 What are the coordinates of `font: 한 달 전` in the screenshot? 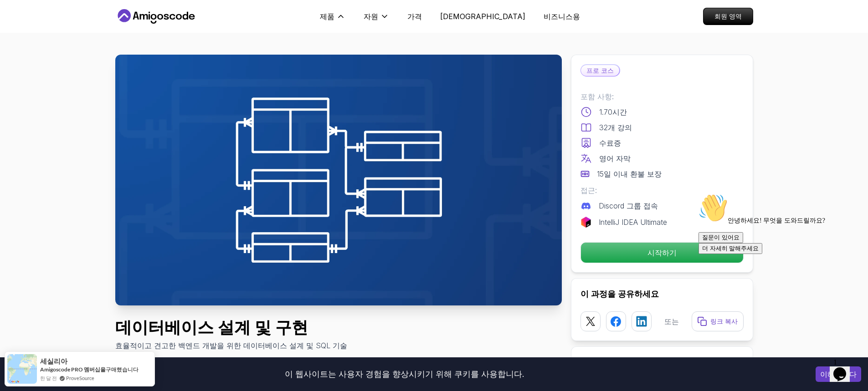 It's located at (49, 378).